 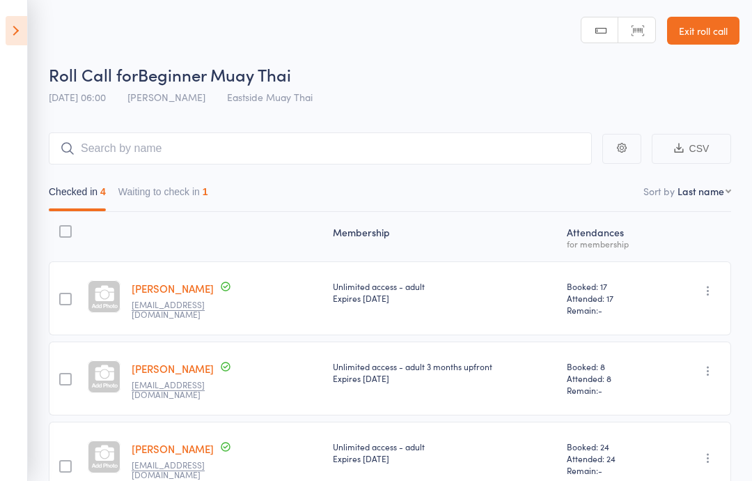 I want to click on label: Sort by, so click(x=659, y=191).